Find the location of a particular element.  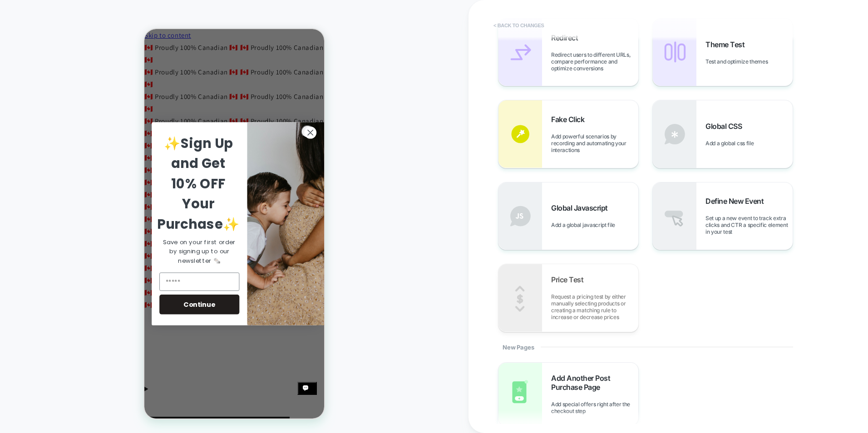

span: Add a global javascript file is located at coordinates (585, 225).